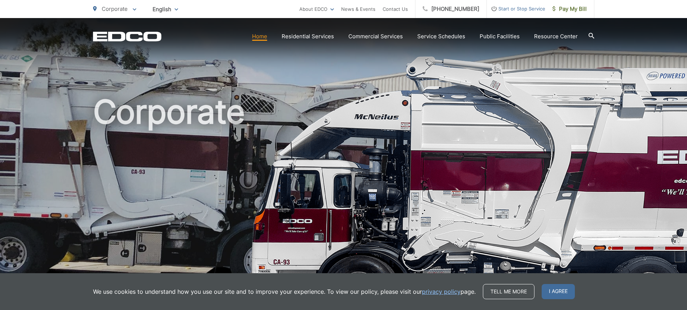 The image size is (687, 310). I want to click on a: News & Events, so click(358, 9).